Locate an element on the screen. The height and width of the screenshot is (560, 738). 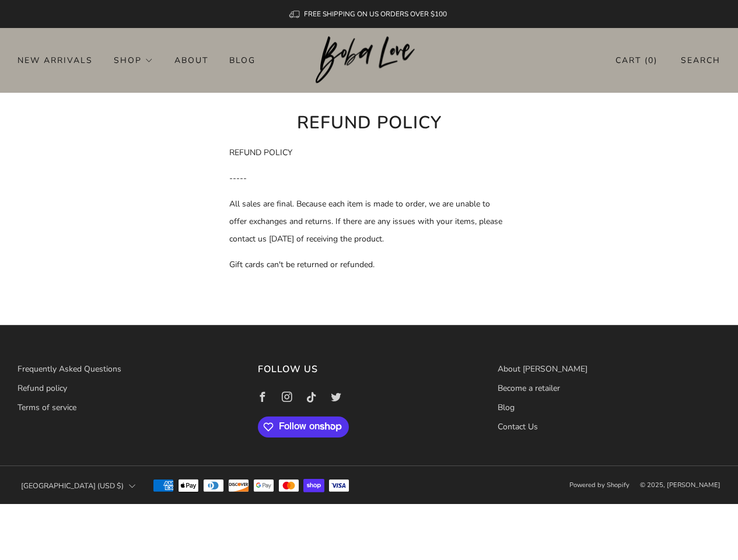
span: FREE SHIPPING ON US ORDERS OVER $100 is located at coordinates (375, 14).